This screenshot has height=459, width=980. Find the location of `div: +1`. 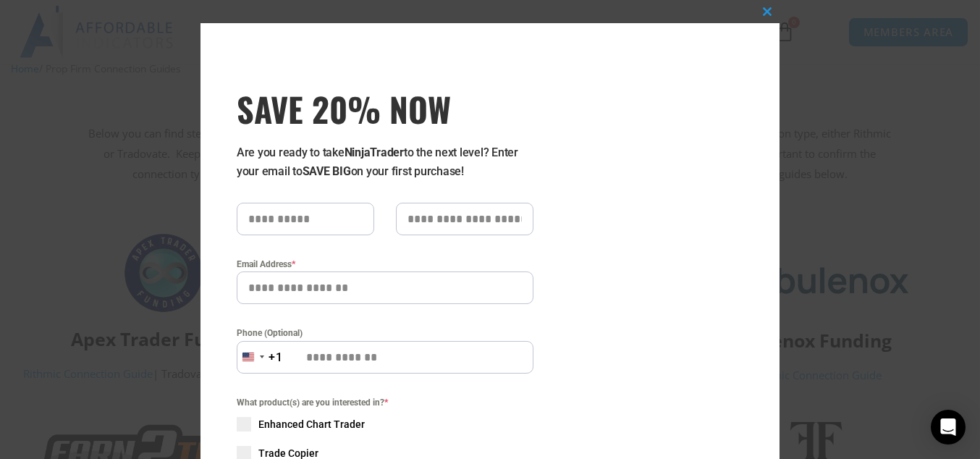

div: +1 is located at coordinates (276, 357).